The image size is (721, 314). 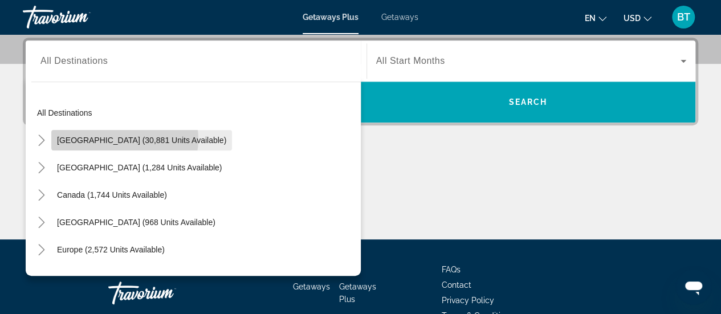 I want to click on span: All Start Months, so click(x=410, y=60).